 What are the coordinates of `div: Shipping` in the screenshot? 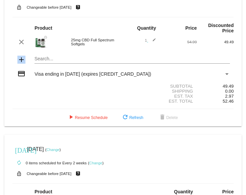 It's located at (159, 91).